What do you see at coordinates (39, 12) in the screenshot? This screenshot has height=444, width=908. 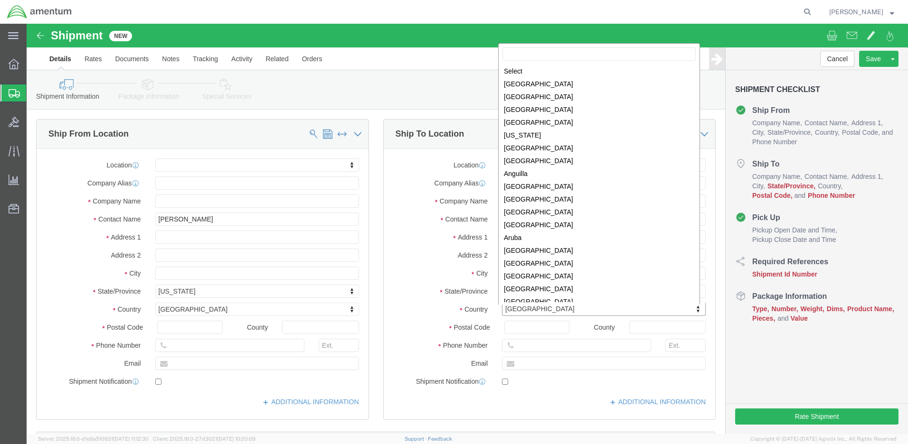 I see `img: logo` at bounding box center [39, 12].